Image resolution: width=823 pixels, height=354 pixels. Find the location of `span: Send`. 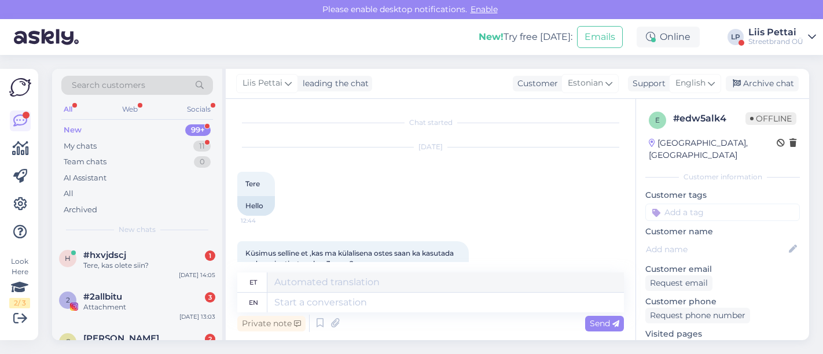

span: Send is located at coordinates (604, 324).